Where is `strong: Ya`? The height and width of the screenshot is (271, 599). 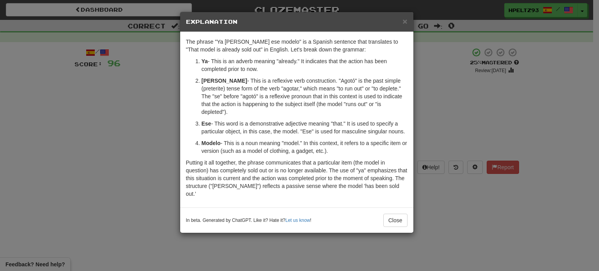
strong: Ya is located at coordinates (205, 61).